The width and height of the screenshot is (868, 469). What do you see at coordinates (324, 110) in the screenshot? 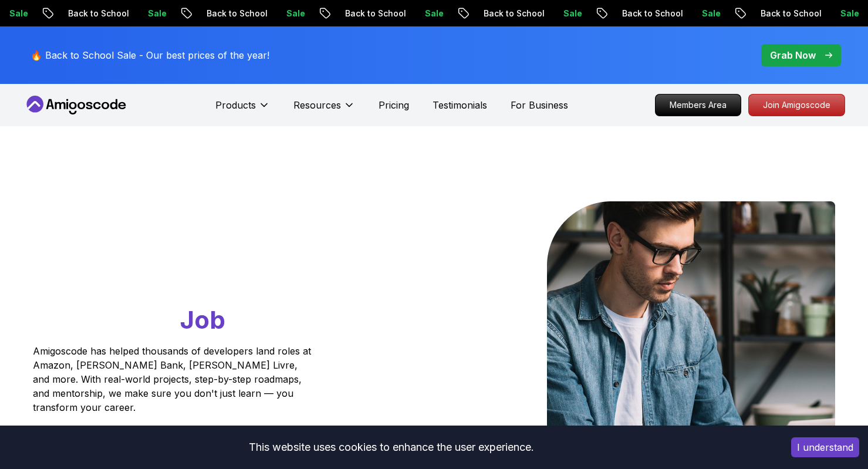
I see `button: Resources` at bounding box center [324, 110].